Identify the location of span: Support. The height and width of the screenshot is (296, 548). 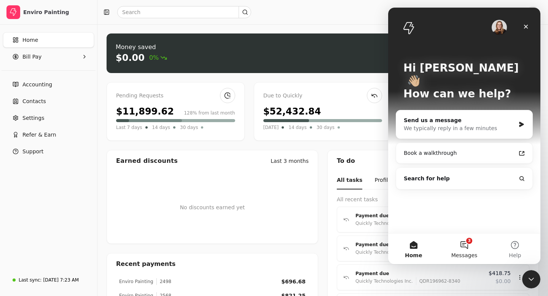
(33, 152).